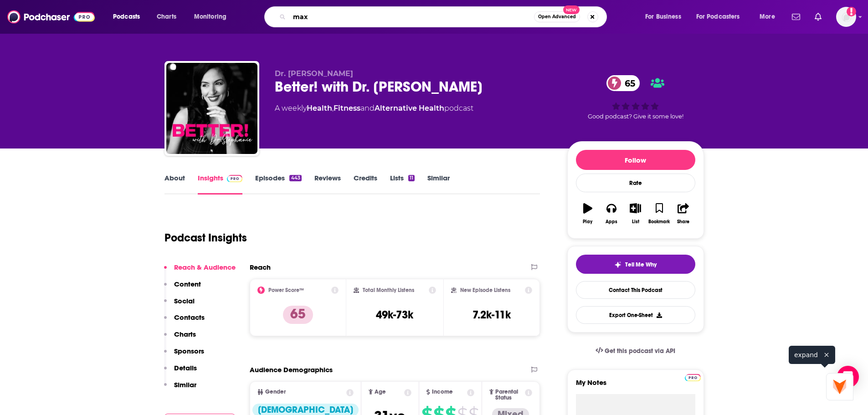 The height and width of the screenshot is (415, 868). I want to click on span: Gender, so click(275, 391).